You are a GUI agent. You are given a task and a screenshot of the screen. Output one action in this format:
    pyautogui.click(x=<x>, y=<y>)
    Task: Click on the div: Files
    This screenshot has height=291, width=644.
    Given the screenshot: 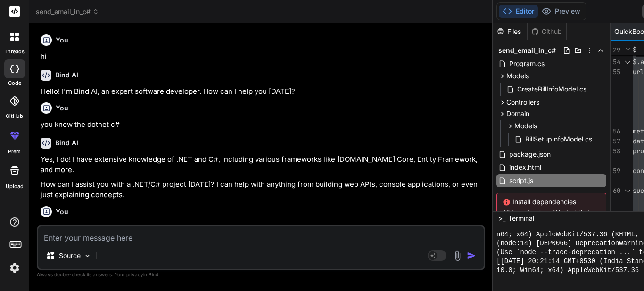 What is the action you would take?
    pyautogui.click(x=510, y=31)
    